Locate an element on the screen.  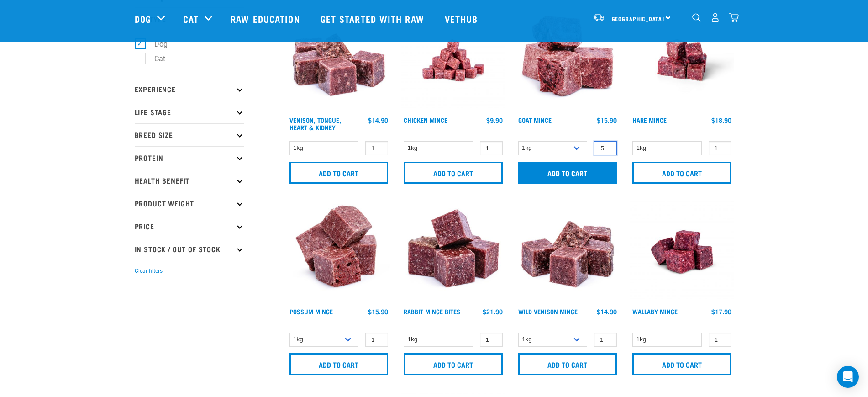
p: Product Weight is located at coordinates (189, 203).